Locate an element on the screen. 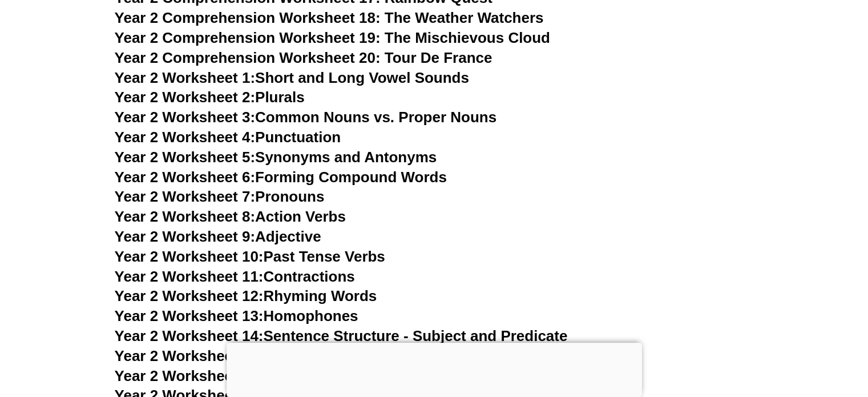 Image resolution: width=868 pixels, height=397 pixels. span: Year 2 Worksheet 12: is located at coordinates (189, 296).